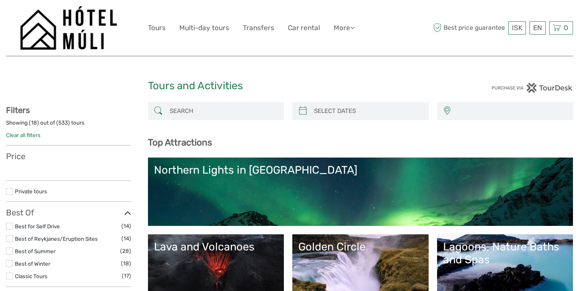 This screenshot has width=579, height=291. I want to click on a: Multi-day tours, so click(204, 28).